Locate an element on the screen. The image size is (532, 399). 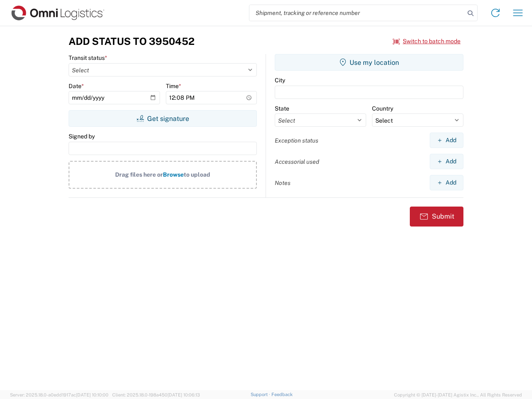
button: Switch to batch mode is located at coordinates (427, 41).